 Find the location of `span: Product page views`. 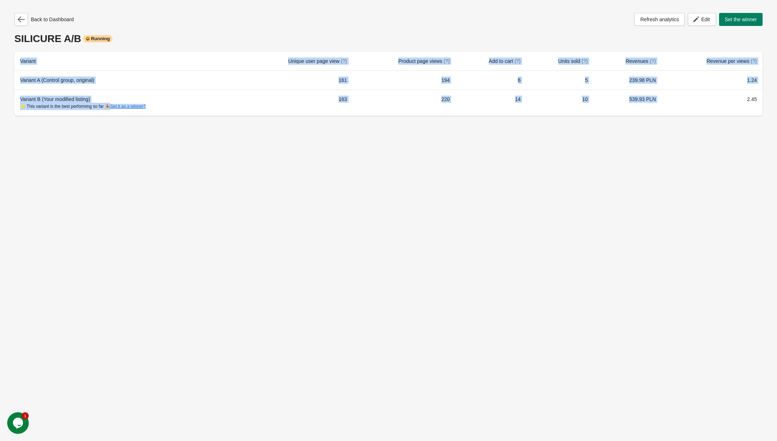

span: Product page views is located at coordinates (424, 61).